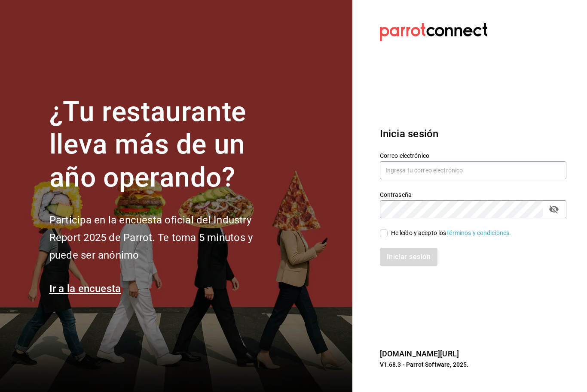 Image resolution: width=587 pixels, height=392 pixels. I want to click on div: He leído y acepto los, so click(451, 233).